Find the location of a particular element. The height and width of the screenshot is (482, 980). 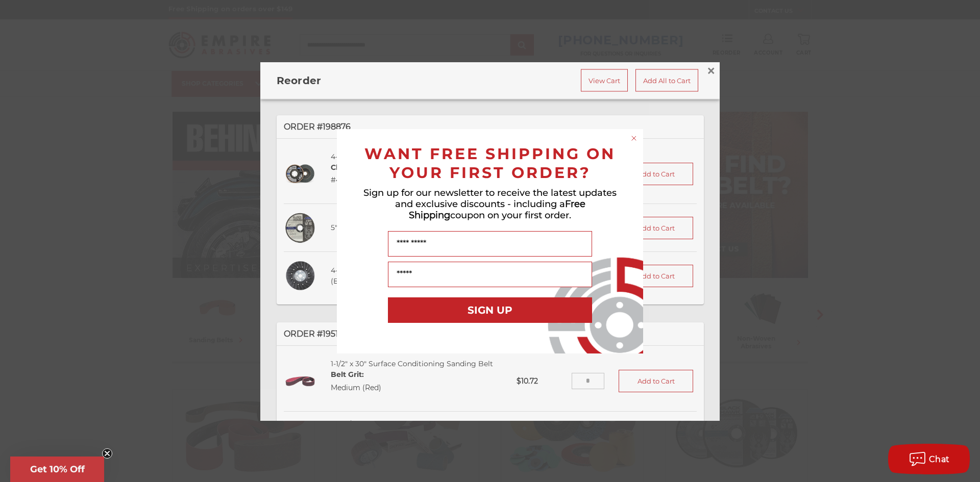

button: Close dialog is located at coordinates (634, 138).